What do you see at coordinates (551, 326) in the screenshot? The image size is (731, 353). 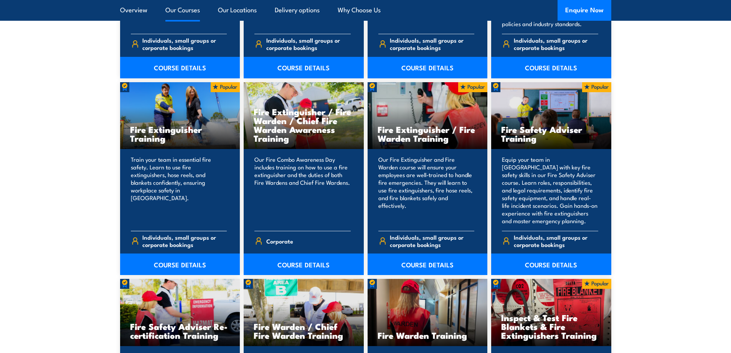 I see `h3: Inspect & Test Fire Blankets & Fire Extinguishers Training` at bounding box center [551, 326].